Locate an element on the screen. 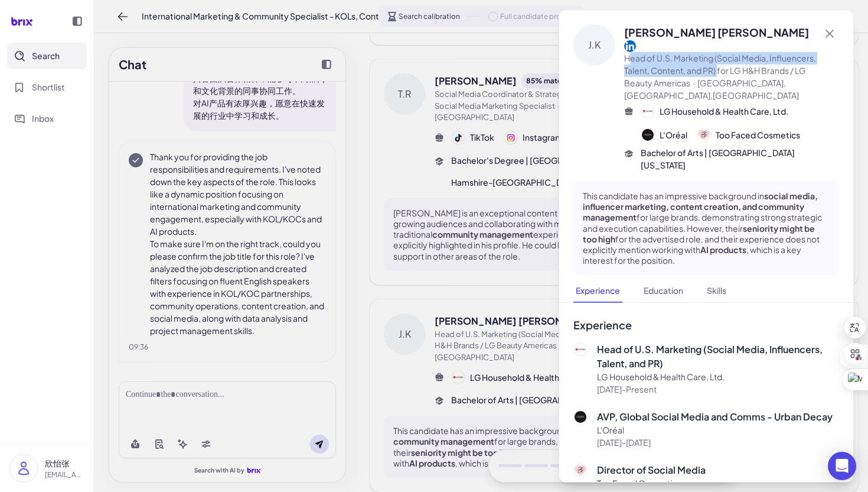 The width and height of the screenshot is (868, 492). span: L'Oréal is located at coordinates (673, 135).